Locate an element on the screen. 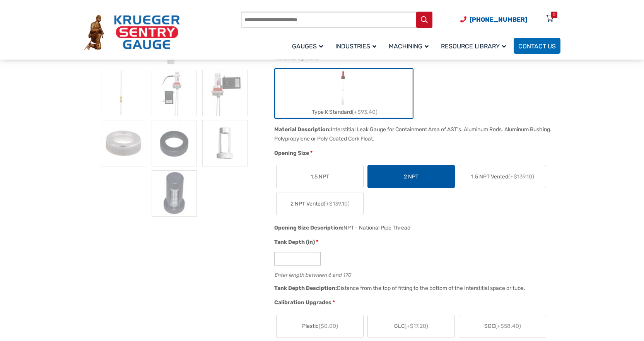 This screenshot has width=644, height=341. span: GLC is located at coordinates (411, 326).